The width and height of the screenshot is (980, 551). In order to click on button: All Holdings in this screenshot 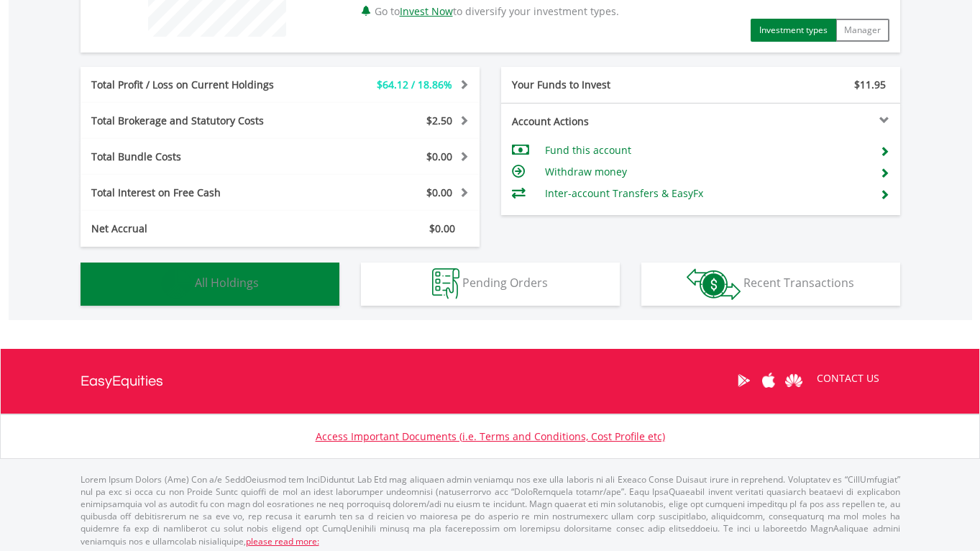, I will do `click(210, 284)`.